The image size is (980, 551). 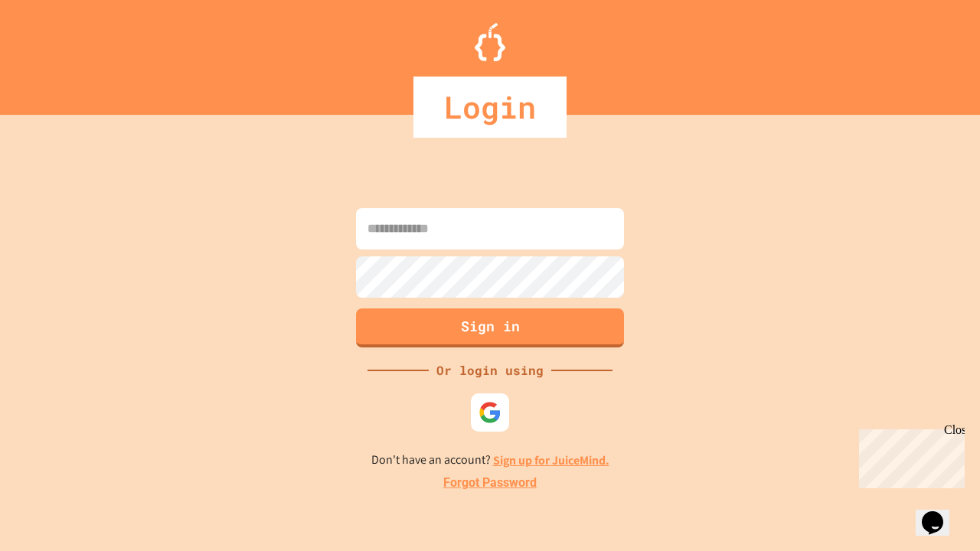 What do you see at coordinates (490, 482) in the screenshot?
I see `a: Forgot Password` at bounding box center [490, 482].